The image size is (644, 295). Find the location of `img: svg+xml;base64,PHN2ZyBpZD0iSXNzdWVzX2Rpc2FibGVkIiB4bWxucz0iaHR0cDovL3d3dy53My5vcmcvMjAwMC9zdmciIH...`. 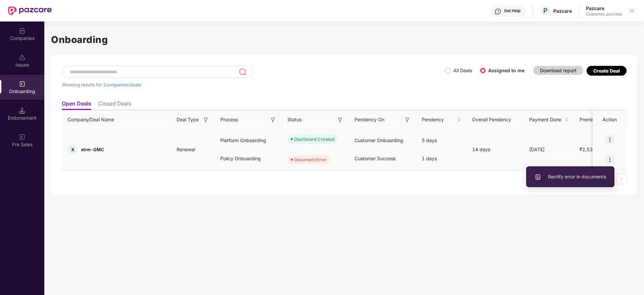

img: svg+xml;base64,PHN2ZyBpZD0iSXNzdWVzX2Rpc2FibGVkIiB4bWxucz0iaHR0cDovL3d3dy53My5vcmcvMjAwMC9zdmciIH... is located at coordinates (22, 57).